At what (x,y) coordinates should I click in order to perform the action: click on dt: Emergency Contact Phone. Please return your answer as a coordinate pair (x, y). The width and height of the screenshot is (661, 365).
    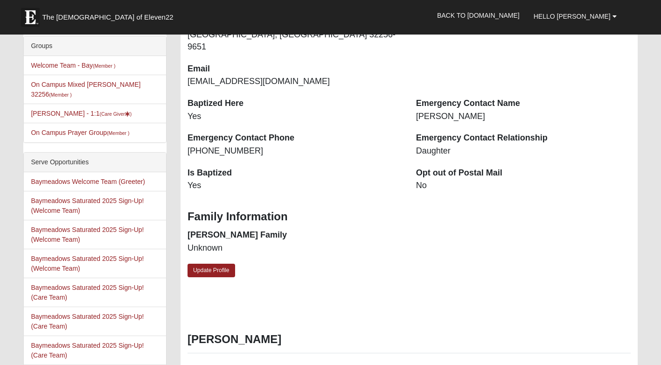
    Looking at the image, I should click on (295, 138).